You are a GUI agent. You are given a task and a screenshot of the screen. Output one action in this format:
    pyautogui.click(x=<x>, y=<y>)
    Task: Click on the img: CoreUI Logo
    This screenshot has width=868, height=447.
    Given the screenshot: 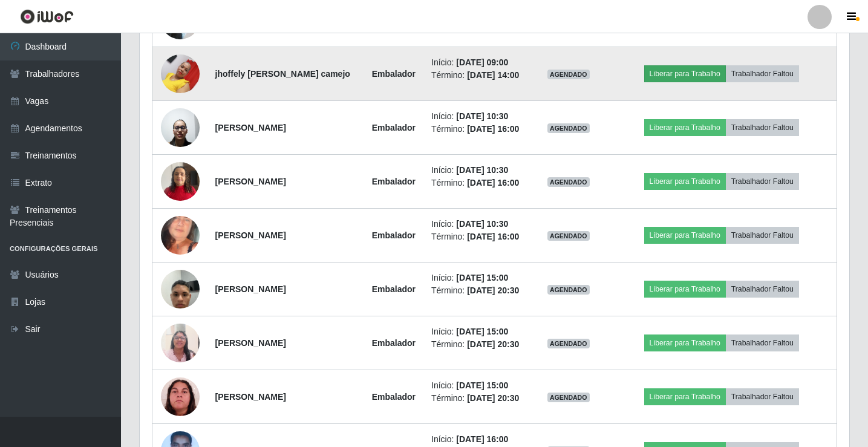 What is the action you would take?
    pyautogui.click(x=46, y=16)
    